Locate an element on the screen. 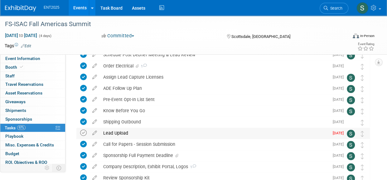 The image size is (387, 180). a: Misc. Expenses & Credits is located at coordinates (33, 145).